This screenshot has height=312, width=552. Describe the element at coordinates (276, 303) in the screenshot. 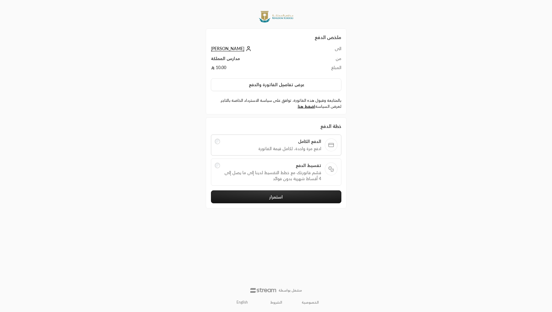

I see `a: الشروط` at that location.